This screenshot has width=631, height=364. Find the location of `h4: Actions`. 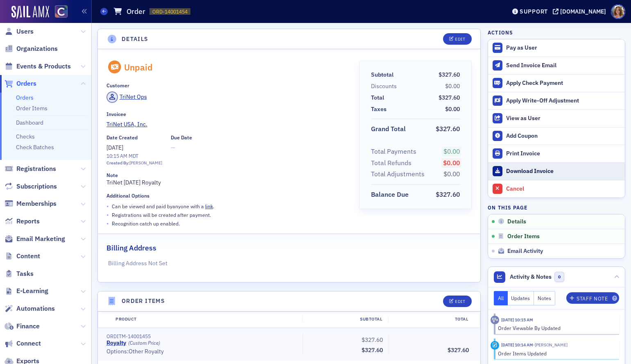

h4: Actions is located at coordinates (500, 32).